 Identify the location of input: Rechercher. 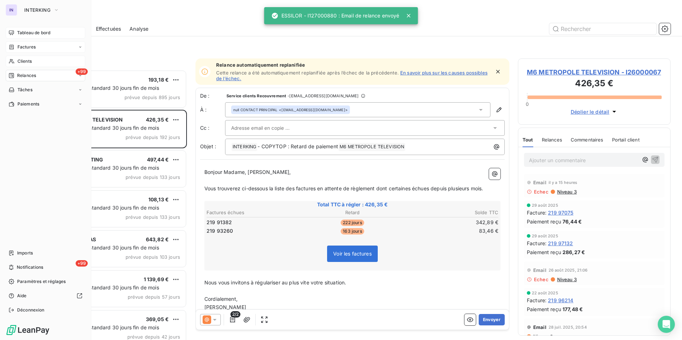
(603, 29).